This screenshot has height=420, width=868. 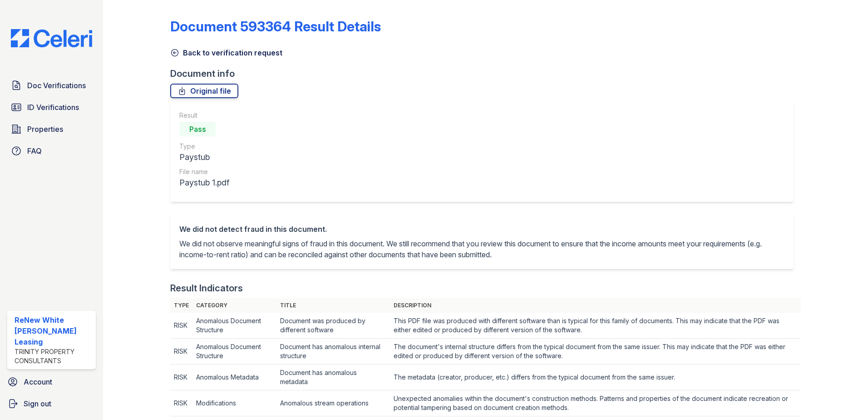 I want to click on th: Title, so click(x=333, y=306).